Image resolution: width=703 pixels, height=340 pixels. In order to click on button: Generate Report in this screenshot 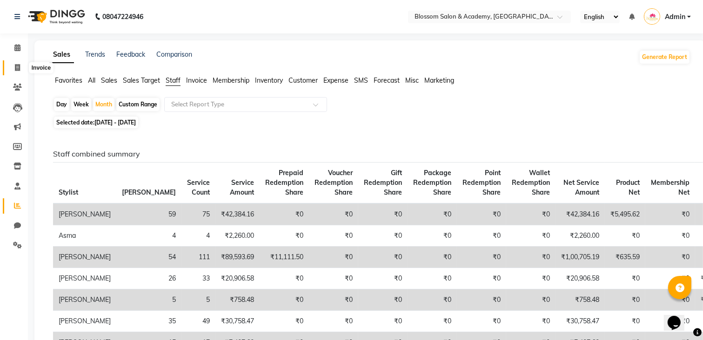, I will do `click(664, 57)`.